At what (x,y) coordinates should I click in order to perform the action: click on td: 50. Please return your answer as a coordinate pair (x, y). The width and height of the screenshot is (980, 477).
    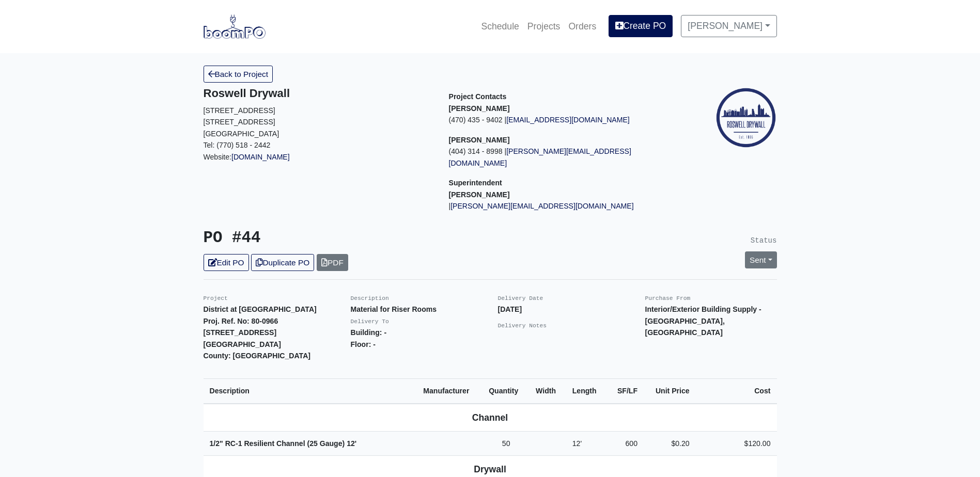
    Looking at the image, I should click on (506, 444).